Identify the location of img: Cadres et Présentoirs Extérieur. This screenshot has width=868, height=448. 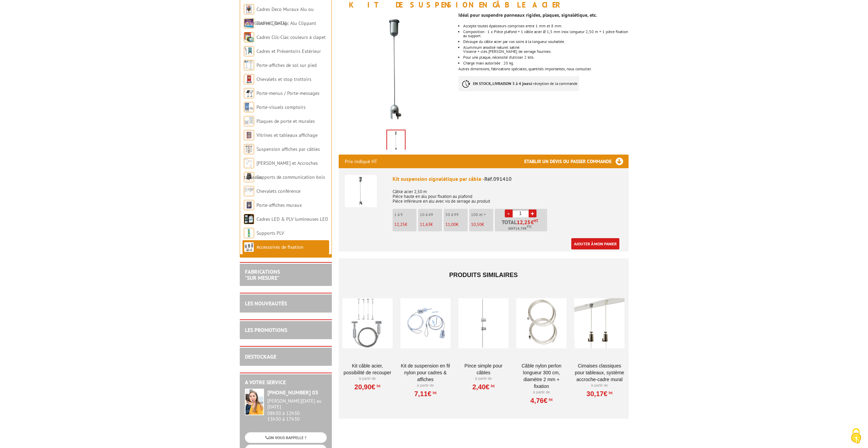
(249, 51).